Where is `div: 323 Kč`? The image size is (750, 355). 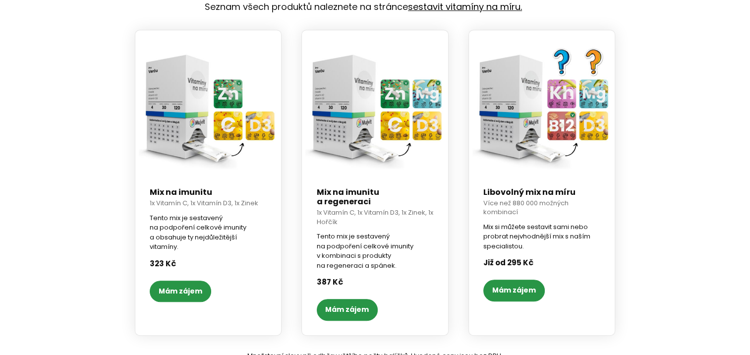 div: 323 Kč is located at coordinates (208, 264).